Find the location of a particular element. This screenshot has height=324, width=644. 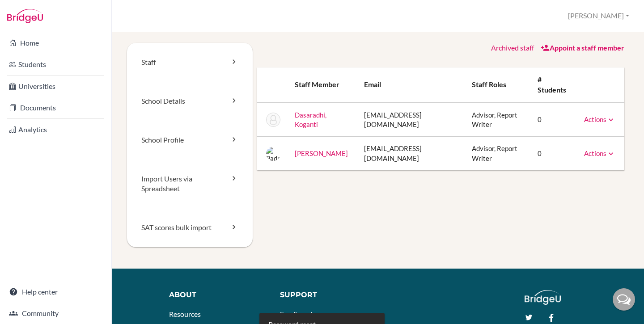

a: Students is located at coordinates (55, 64).